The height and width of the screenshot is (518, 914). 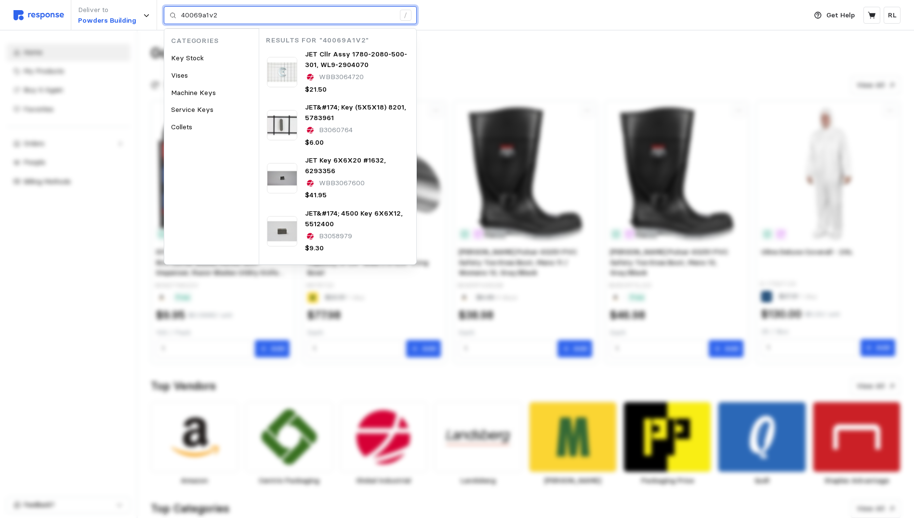 I want to click on span: Service Keys, so click(x=192, y=109).